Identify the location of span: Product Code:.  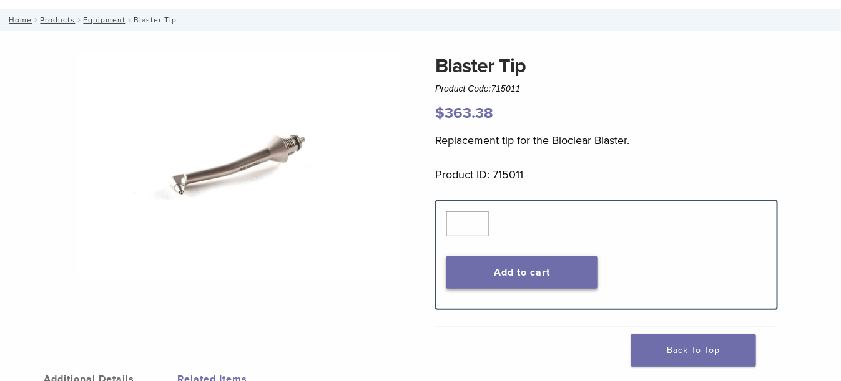
(477, 89).